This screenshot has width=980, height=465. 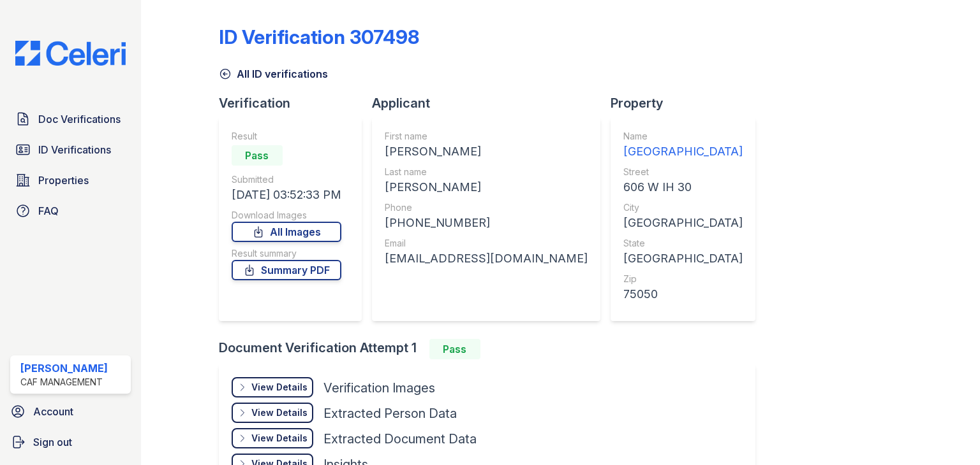 What do you see at coordinates (71, 211) in the screenshot?
I see `a: FAQ` at bounding box center [71, 211].